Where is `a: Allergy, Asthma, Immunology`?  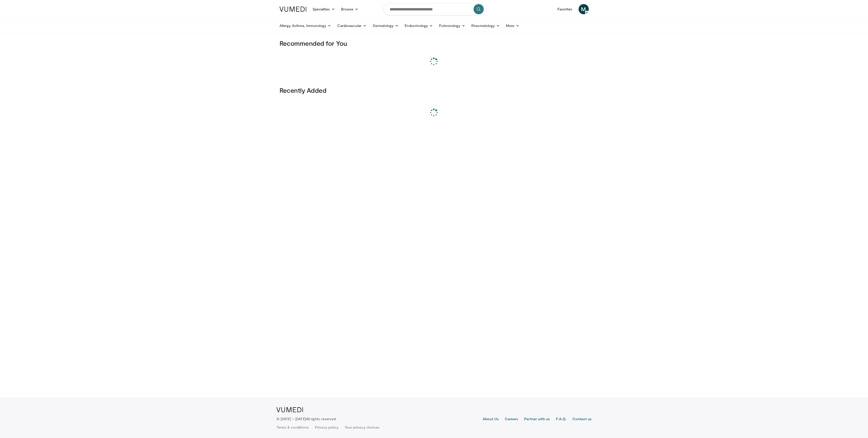
a: Allergy, Asthma, Immunology is located at coordinates (306, 26).